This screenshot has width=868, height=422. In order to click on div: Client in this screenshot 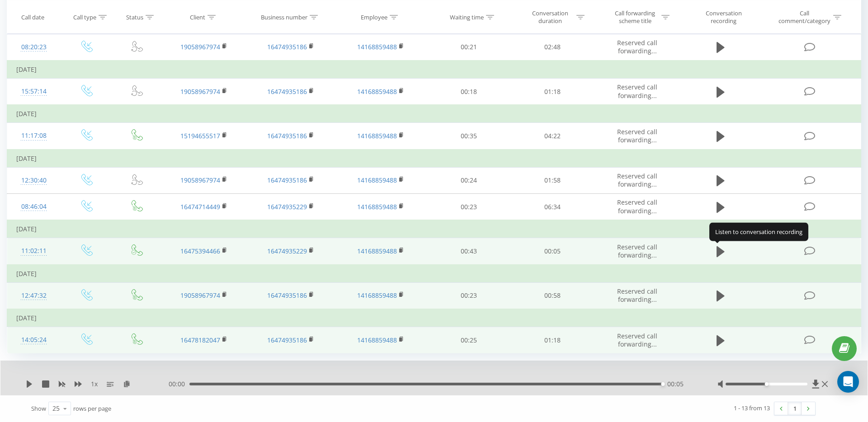, I will do `click(197, 16)`.